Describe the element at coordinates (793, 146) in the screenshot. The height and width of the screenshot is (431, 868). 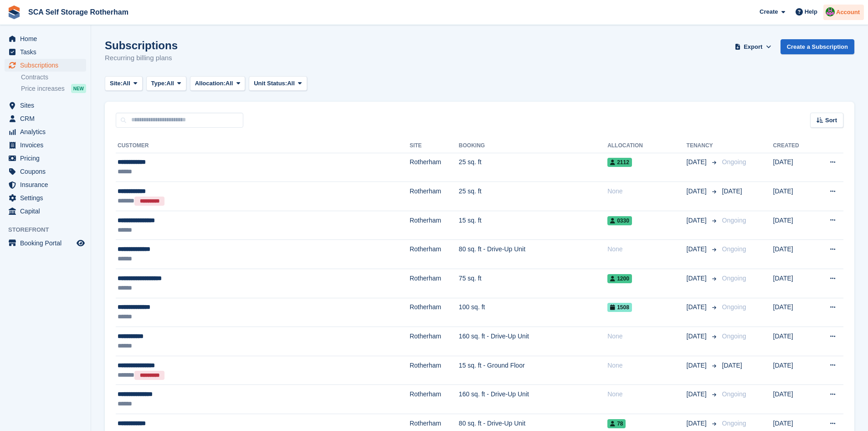
I see `th: Created` at that location.